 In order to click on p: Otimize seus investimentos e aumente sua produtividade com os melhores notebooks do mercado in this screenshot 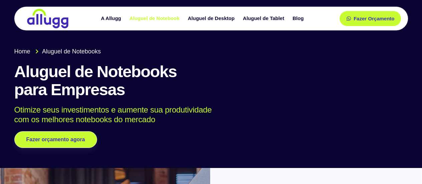, I will do `click(206, 115)`.